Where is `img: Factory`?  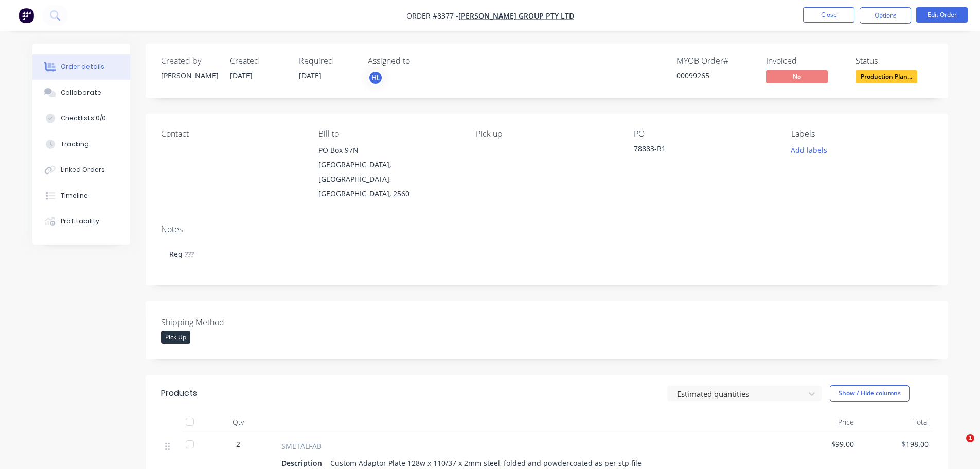
img: Factory is located at coordinates (26, 15).